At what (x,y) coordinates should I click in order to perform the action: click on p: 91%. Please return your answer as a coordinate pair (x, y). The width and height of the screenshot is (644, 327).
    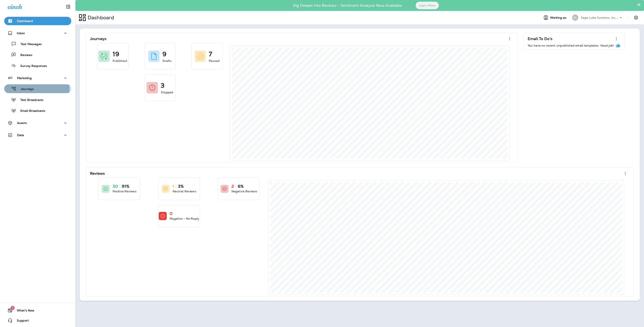
    Looking at the image, I should click on (126, 186).